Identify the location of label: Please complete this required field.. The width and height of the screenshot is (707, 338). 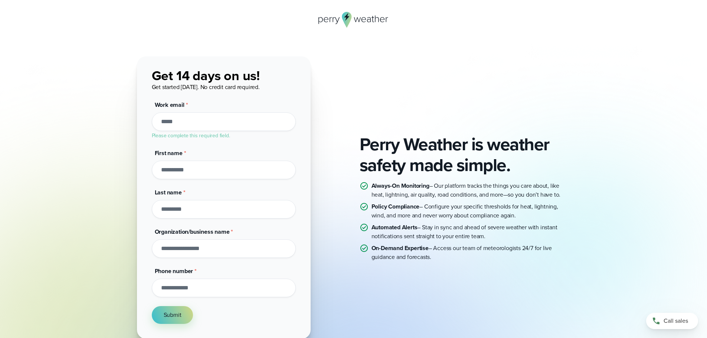
(191, 136).